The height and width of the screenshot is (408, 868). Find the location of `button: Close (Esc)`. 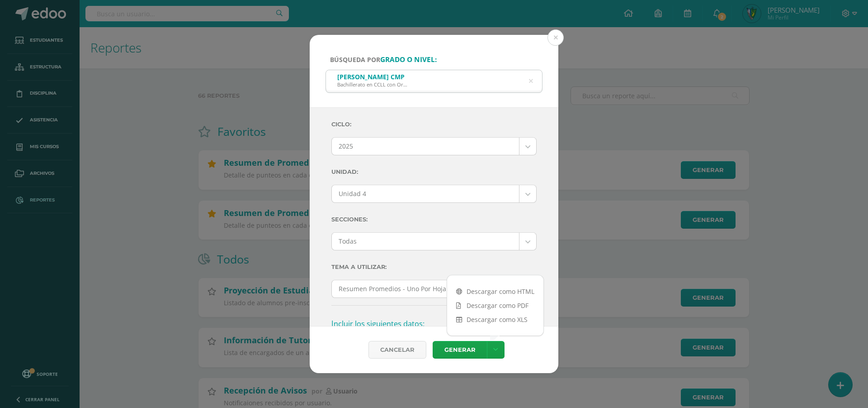

button: Close (Esc) is located at coordinates (555, 38).